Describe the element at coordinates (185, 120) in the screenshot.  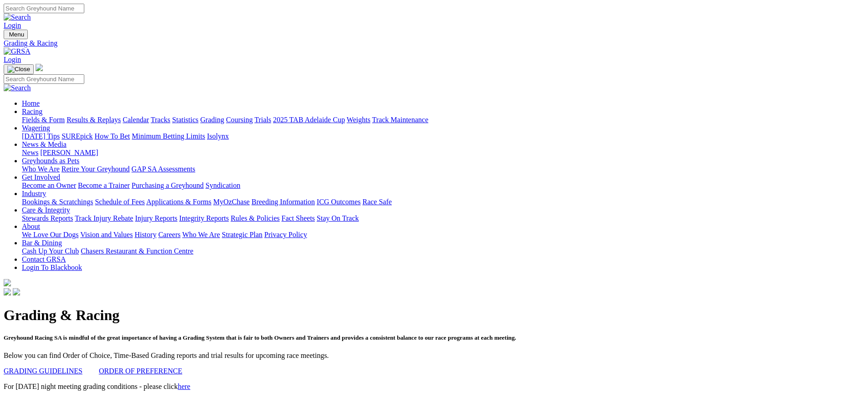
I see `a: Statistics` at that location.